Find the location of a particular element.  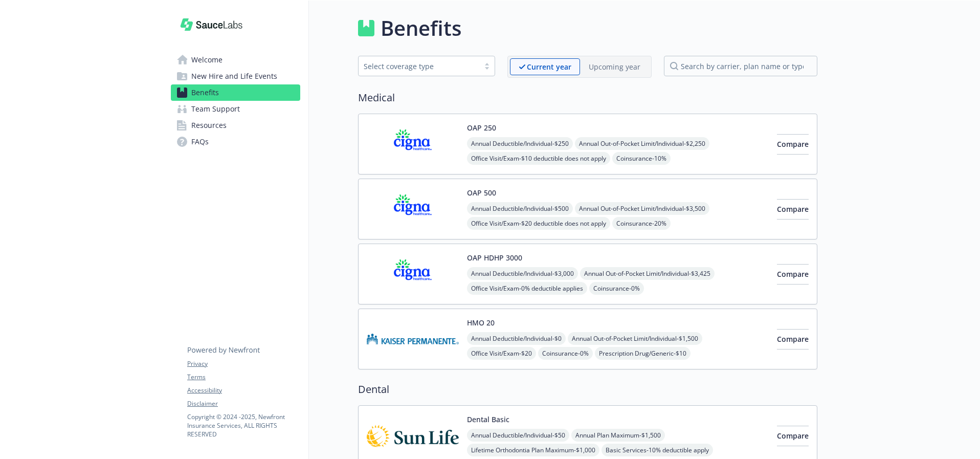

span: Resources is located at coordinates (209, 125).